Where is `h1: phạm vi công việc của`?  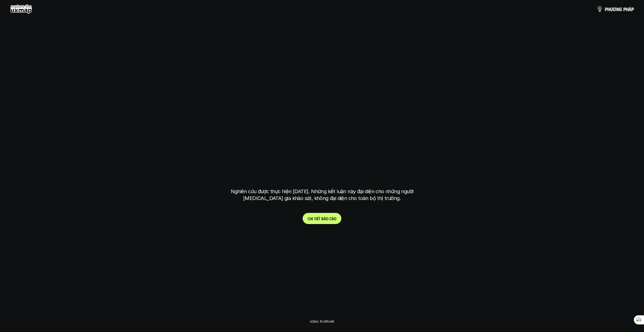
h1: phạm vi công việc của is located at coordinates (322, 126).